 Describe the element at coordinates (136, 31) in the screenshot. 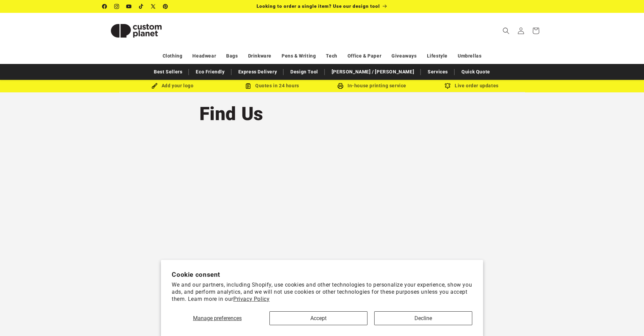

I see `img: Custom Planet` at that location.